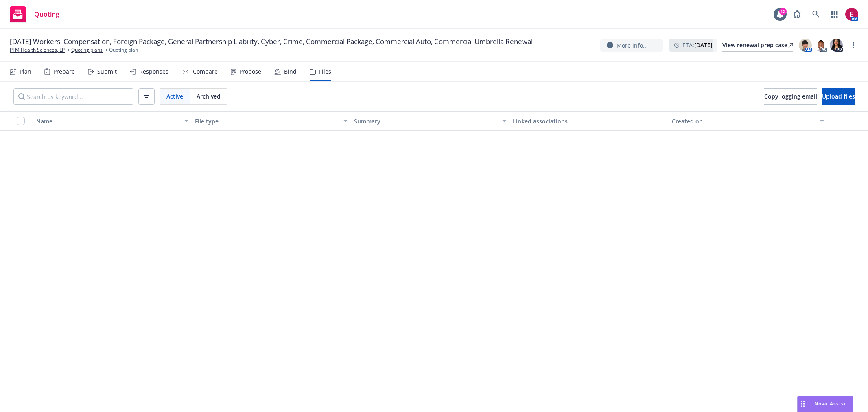 The image size is (868, 412). I want to click on button: Nova Assist, so click(825, 404).